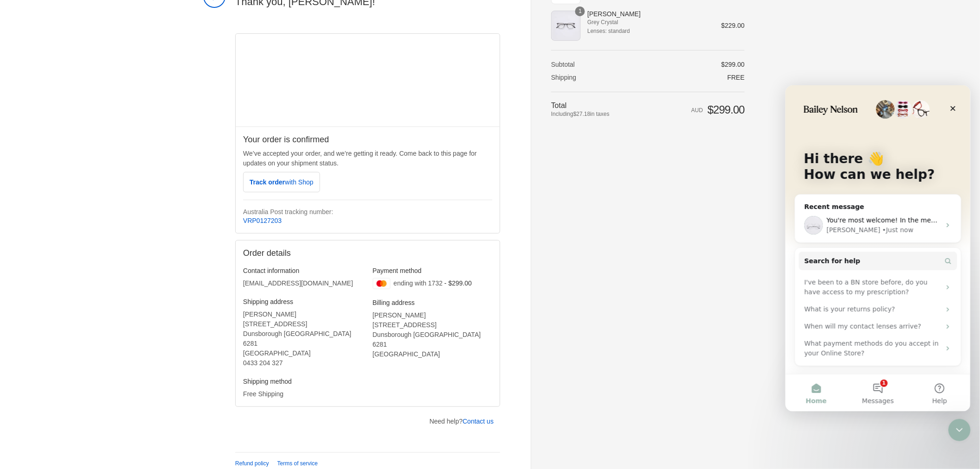  What do you see at coordinates (92, 90) in the screenshot?
I see `p: How can we help?` at bounding box center [92, 90].